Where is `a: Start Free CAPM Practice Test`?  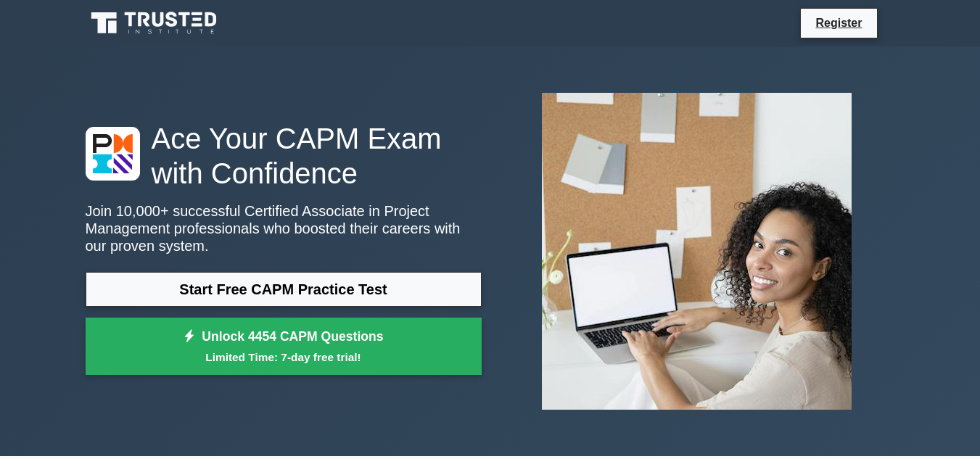 a: Start Free CAPM Practice Test is located at coordinates (284, 289).